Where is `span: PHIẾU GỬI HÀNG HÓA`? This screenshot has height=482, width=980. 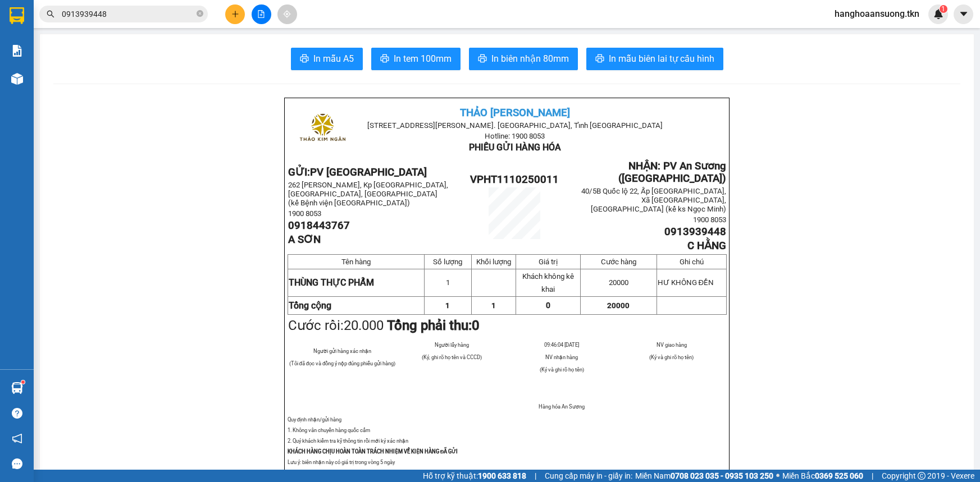 span: PHIẾU GỬI HÀNG HÓA is located at coordinates (515, 147).